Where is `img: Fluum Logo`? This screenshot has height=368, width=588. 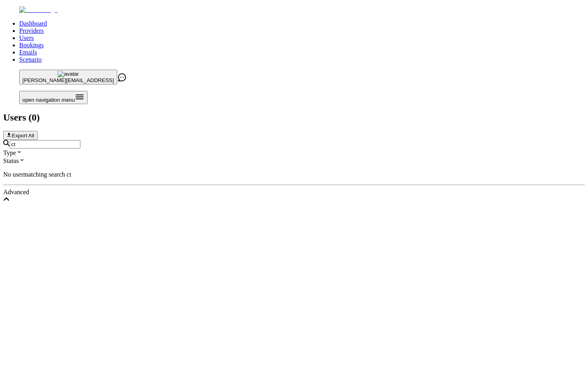
img: Fluum Logo is located at coordinates (38, 10).